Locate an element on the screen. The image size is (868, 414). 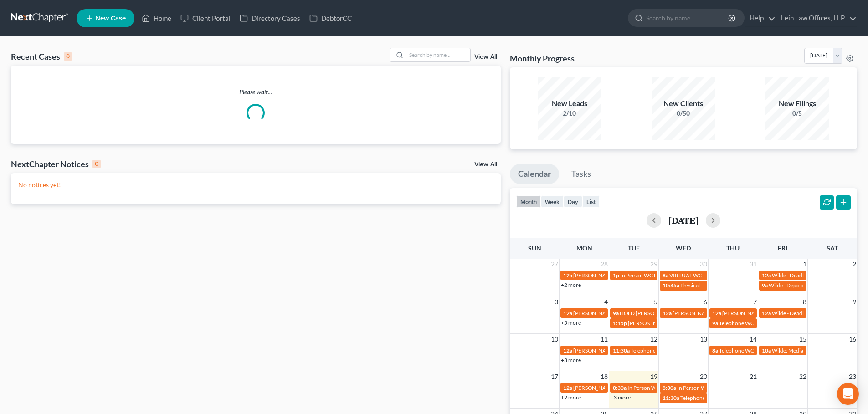
span: 7 is located at coordinates (755, 302).